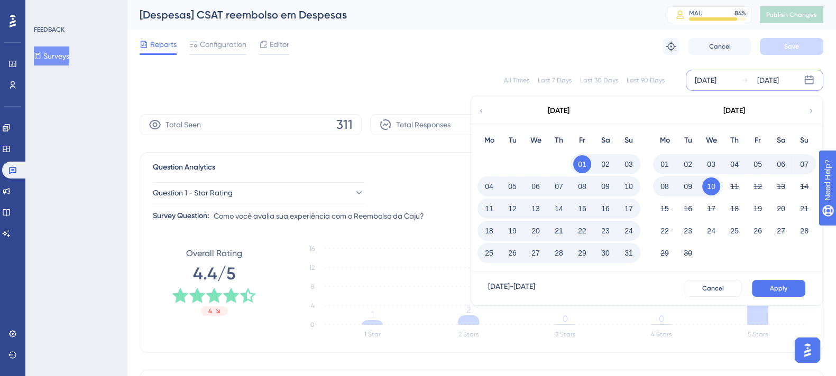  What do you see at coordinates (664, 253) in the screenshot?
I see `button: 29` at bounding box center [664, 253].